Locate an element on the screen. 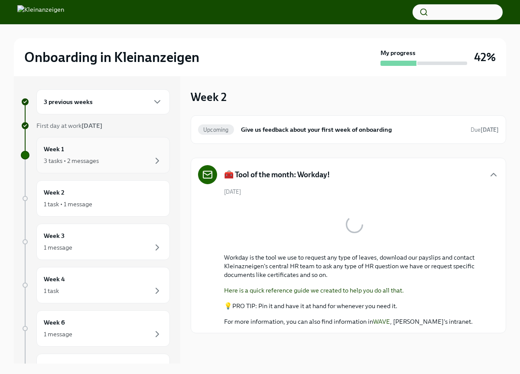 The image size is (520, 374). h6: Give us feedback about your first week of onboarding is located at coordinates (352, 130).